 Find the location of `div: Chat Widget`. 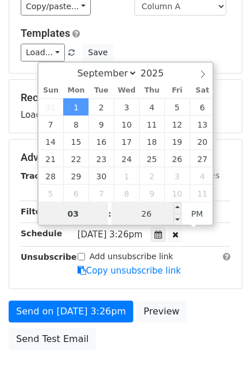

div: Chat Widget is located at coordinates (222, 364).